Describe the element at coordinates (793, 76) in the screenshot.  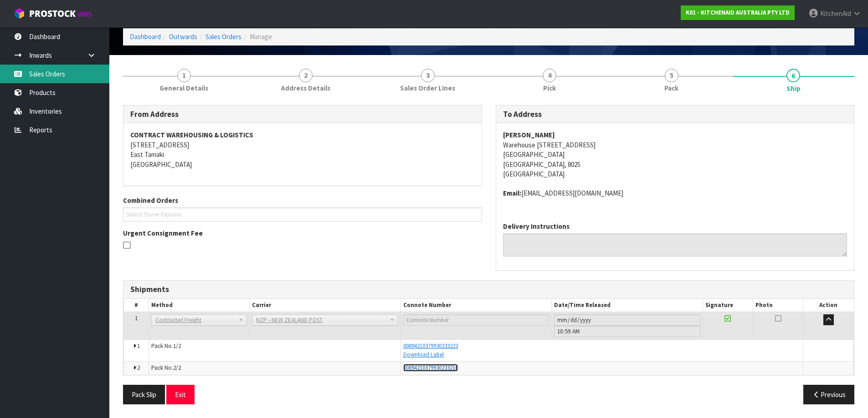
I see `span: 6` at that location.